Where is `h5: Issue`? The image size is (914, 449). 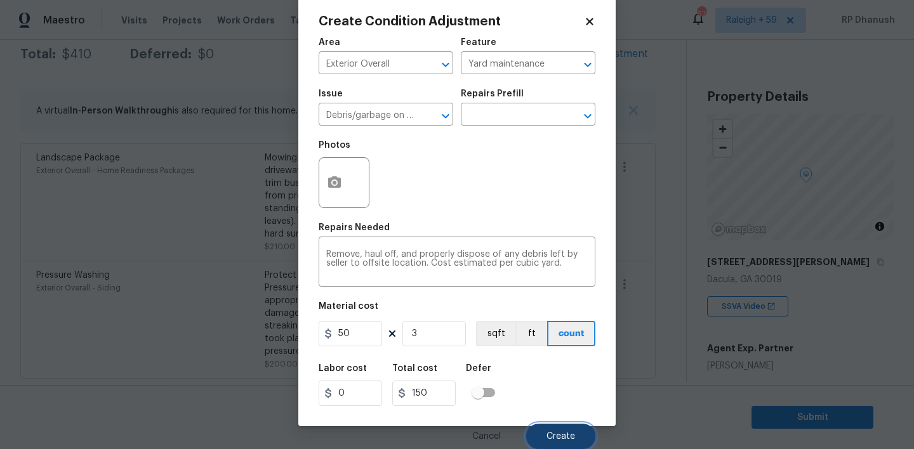 h5: Issue is located at coordinates (331, 94).